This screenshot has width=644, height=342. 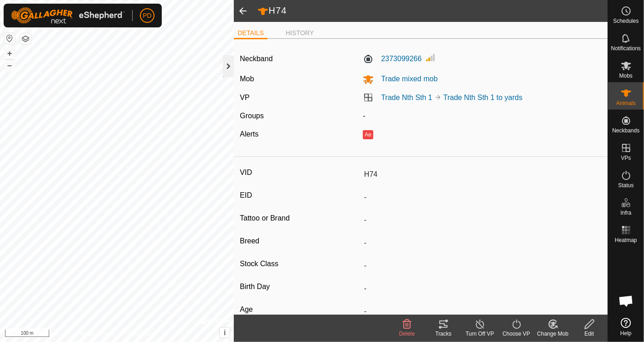 I want to click on label: Stock Class, so click(x=300, y=264).